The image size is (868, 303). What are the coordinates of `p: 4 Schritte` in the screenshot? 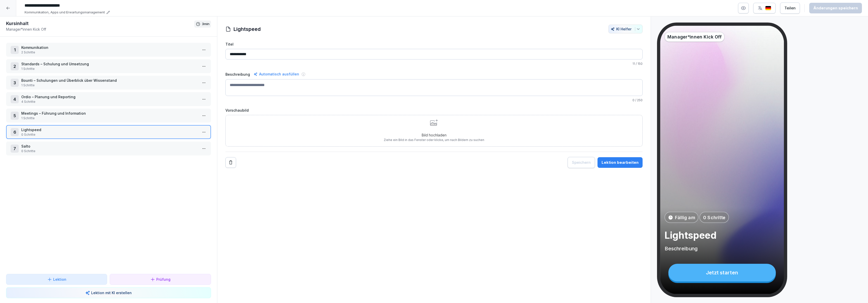 It's located at (109, 102).